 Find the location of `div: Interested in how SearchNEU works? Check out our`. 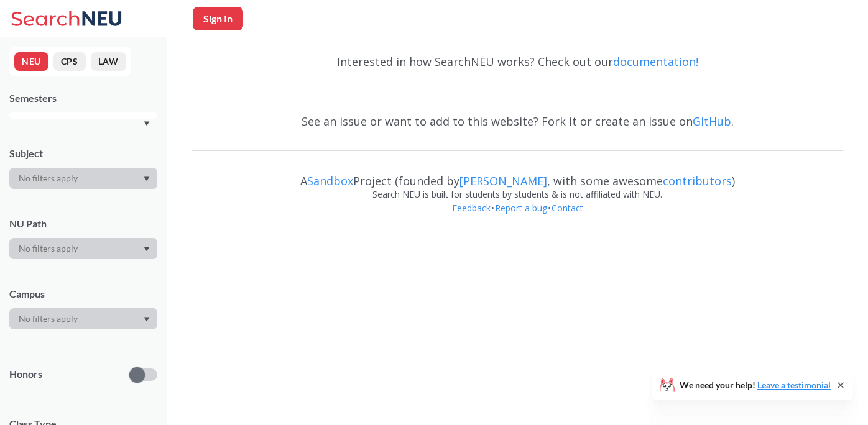

div: Interested in how SearchNEU works? Check out our is located at coordinates (517, 62).